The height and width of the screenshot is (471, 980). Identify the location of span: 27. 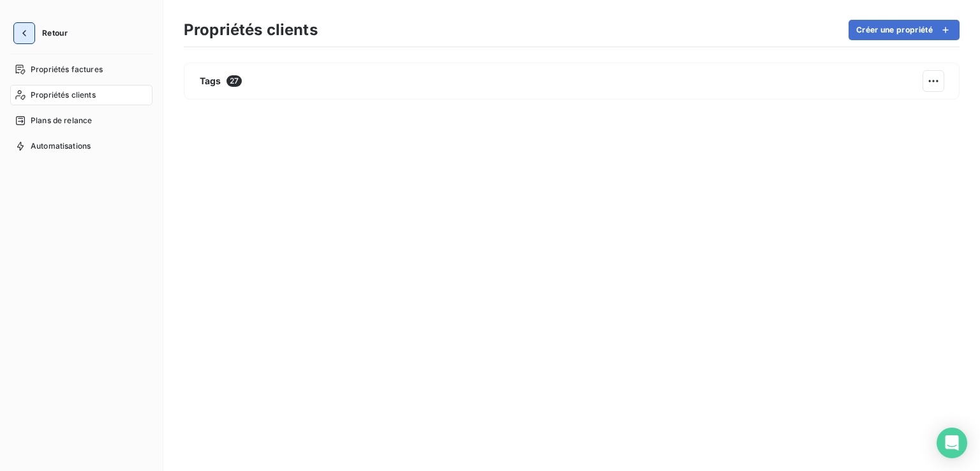
(234, 81).